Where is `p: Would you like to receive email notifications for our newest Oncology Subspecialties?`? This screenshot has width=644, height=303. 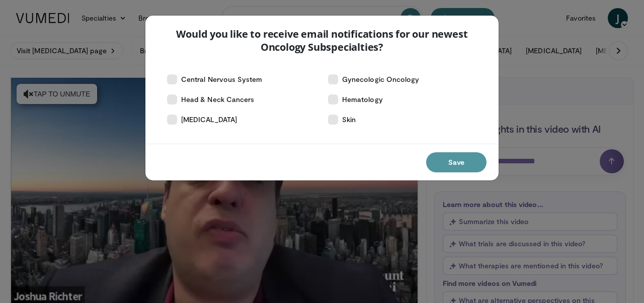 p: Would you like to receive email notifications for our newest Oncology Subspecialties? is located at coordinates (322, 41).